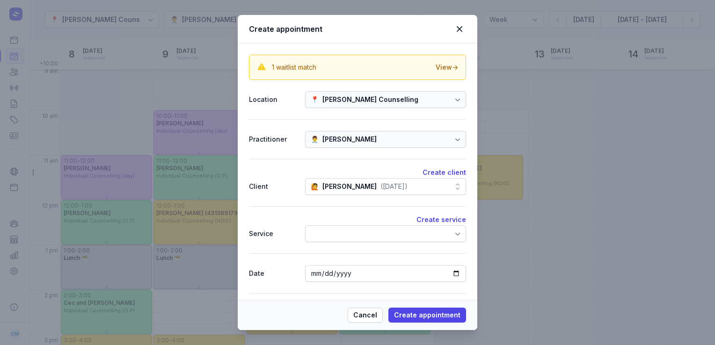 The height and width of the screenshot is (345, 715). I want to click on div: Practitioner, so click(273, 139).